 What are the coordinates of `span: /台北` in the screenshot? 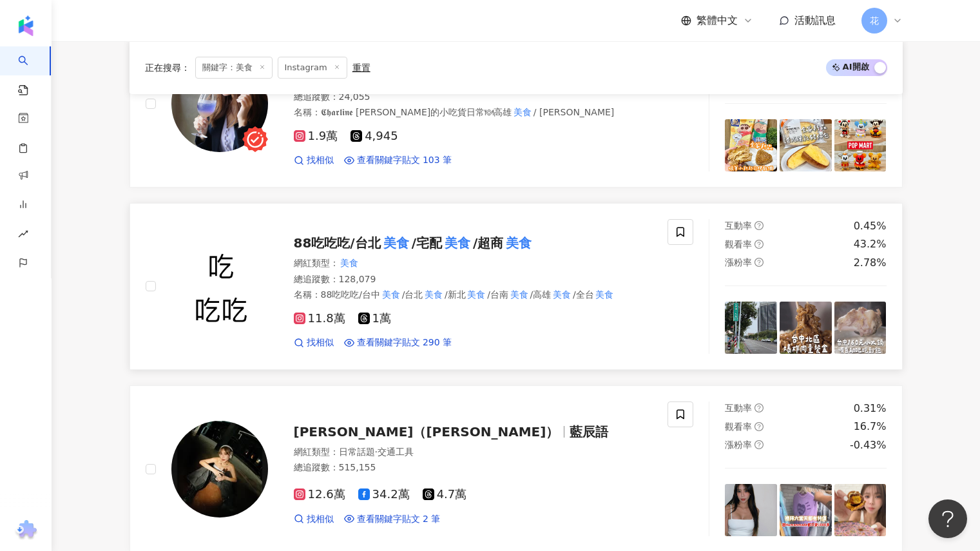 It's located at (412, 295).